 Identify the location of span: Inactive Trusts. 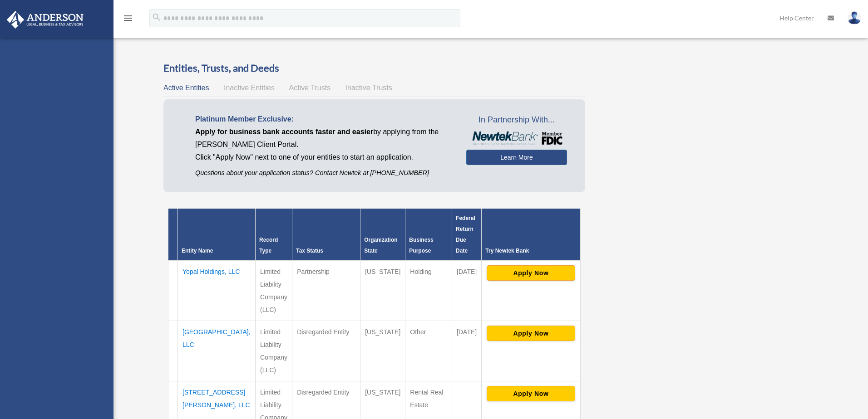
(369, 87).